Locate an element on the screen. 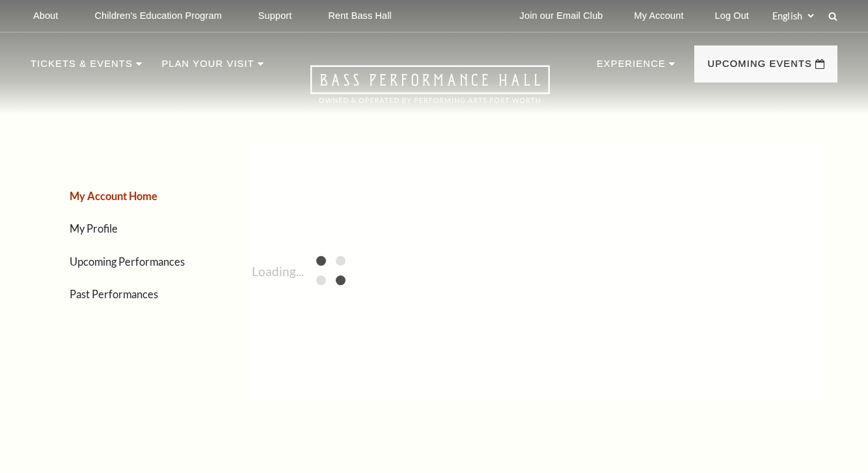  p: Upcoming Events is located at coordinates (759, 67).